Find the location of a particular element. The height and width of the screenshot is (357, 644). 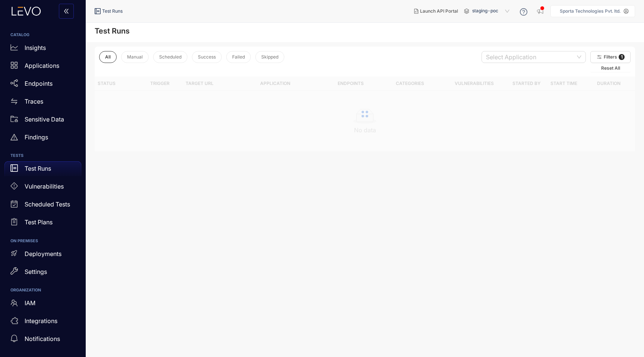

a: Test Plans is located at coordinates (43, 224).